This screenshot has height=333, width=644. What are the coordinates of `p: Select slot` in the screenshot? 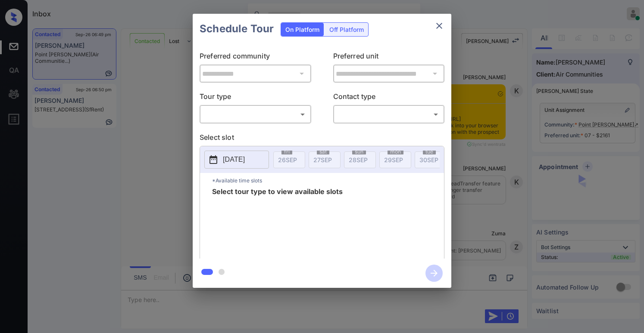 It's located at (322, 139).